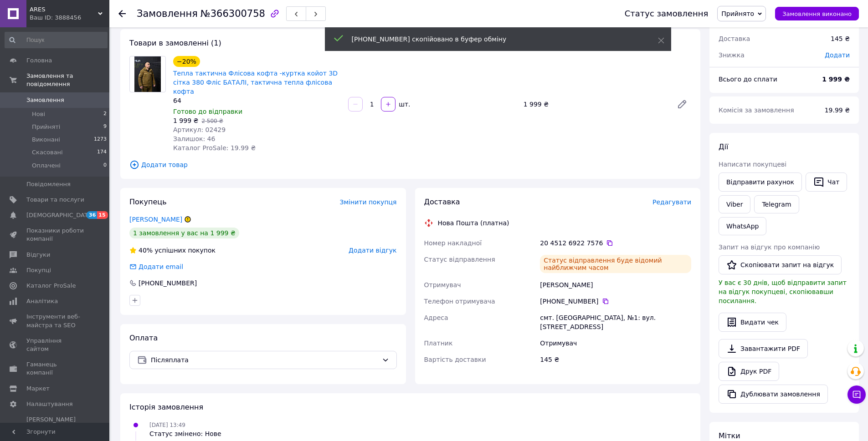  What do you see at coordinates (38, 114) in the screenshot?
I see `span: Нові` at bounding box center [38, 114].